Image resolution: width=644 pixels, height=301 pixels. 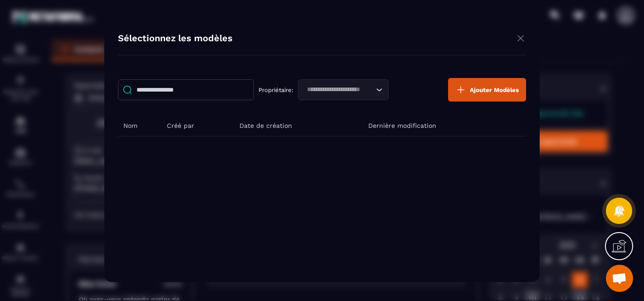 I want to click on img: plus, so click(x=461, y=90).